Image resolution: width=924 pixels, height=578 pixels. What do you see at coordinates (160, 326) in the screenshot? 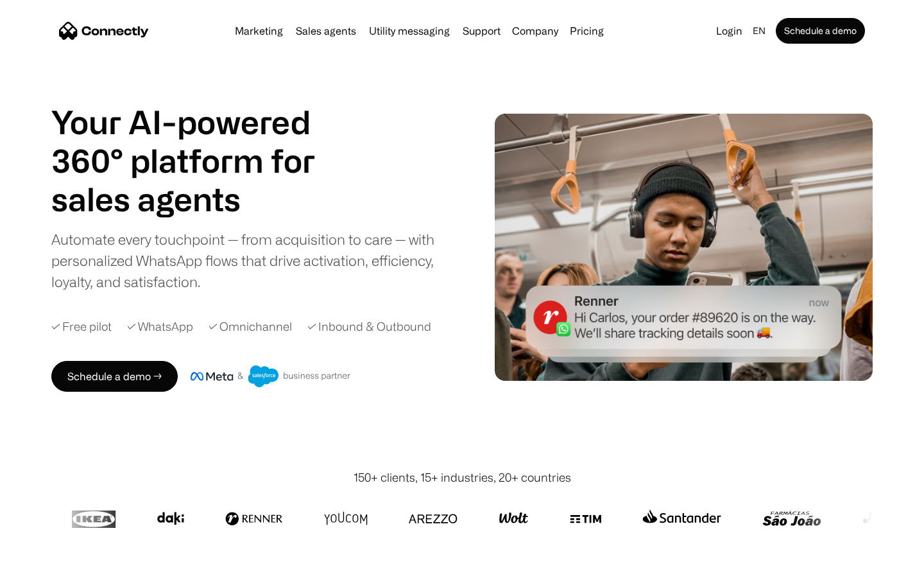
I see `div: ✓ WhatsApp` at bounding box center [160, 326].